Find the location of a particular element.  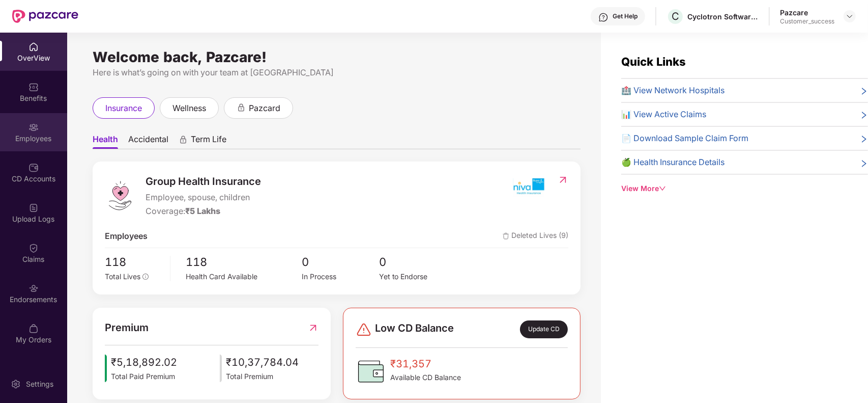

img: svg+xml;base64,PHN2ZyBpZD0iQ0RfQWNjb3VudHMiIGRhdGEtbmFtZT0iQ0QgQWNjb3VudHMiIHhtbG5zPSJodHRwOi8vd3... is located at coordinates (34, 168).